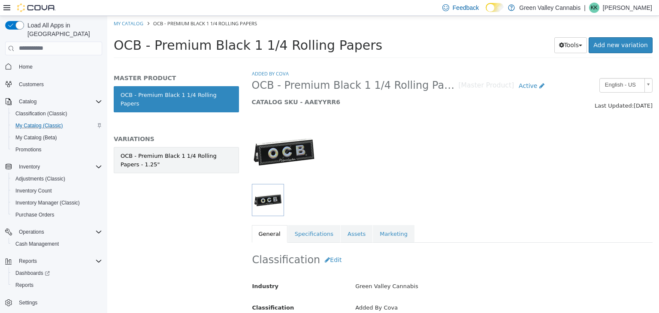 The height and width of the screenshot is (313, 659). What do you see at coordinates (37, 244) in the screenshot?
I see `a: Cash Management` at bounding box center [37, 244].